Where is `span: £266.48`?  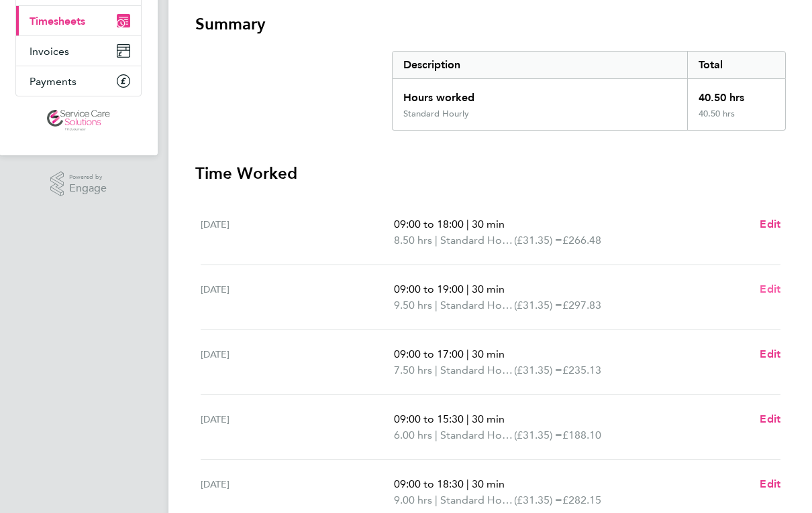
span: £266.48 is located at coordinates (581, 240).